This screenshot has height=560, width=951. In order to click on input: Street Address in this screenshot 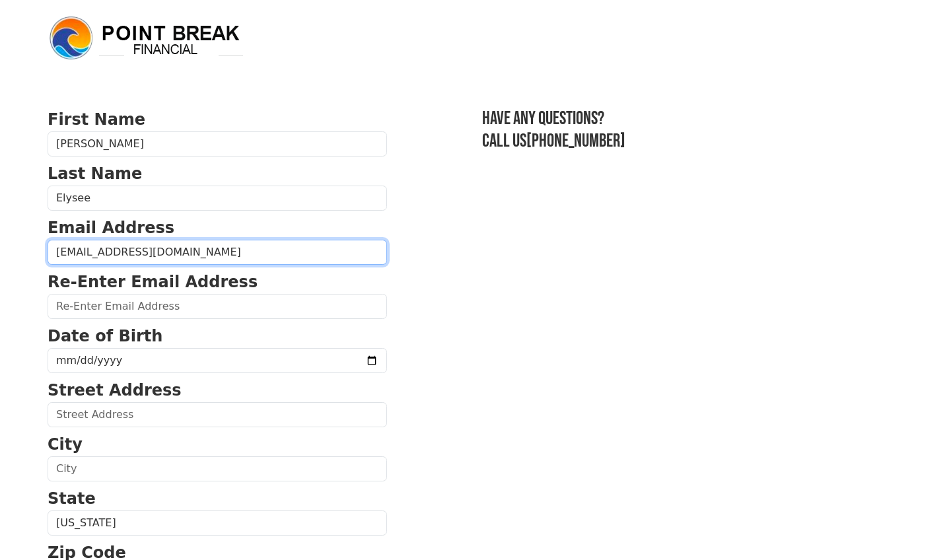, I will do `click(217, 414)`.